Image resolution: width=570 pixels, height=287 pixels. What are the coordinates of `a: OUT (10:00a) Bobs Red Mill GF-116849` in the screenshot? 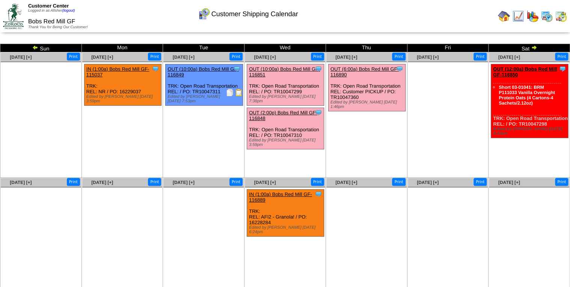 It's located at (203, 72).